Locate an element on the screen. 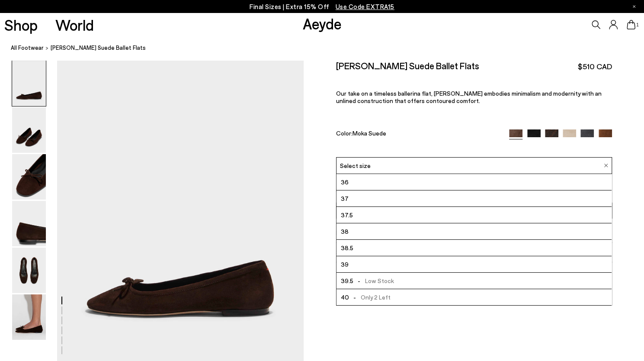  img: Delfina Suede Ballet Flats - Image 1 is located at coordinates (29, 83).